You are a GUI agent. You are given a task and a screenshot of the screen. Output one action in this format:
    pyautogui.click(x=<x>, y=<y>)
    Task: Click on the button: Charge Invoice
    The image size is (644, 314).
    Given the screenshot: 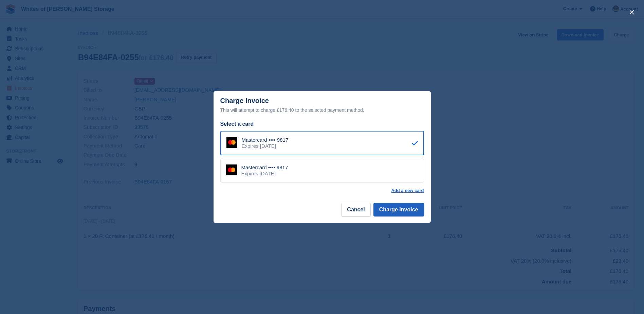 What is the action you would take?
    pyautogui.click(x=399, y=209)
    